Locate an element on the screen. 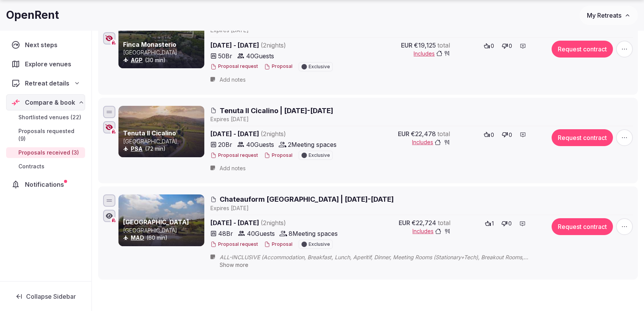 This screenshot has width=644, height=311. span: 48 Br is located at coordinates (226, 233).